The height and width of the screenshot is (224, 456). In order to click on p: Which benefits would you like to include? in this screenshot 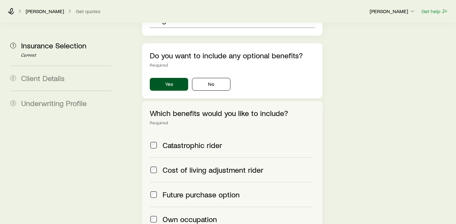, I will do `click(232, 113)`.